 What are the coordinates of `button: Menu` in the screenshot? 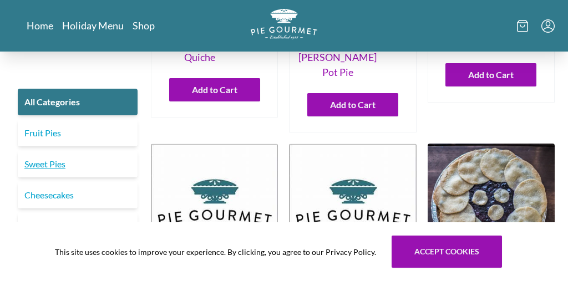 It's located at (548, 26).